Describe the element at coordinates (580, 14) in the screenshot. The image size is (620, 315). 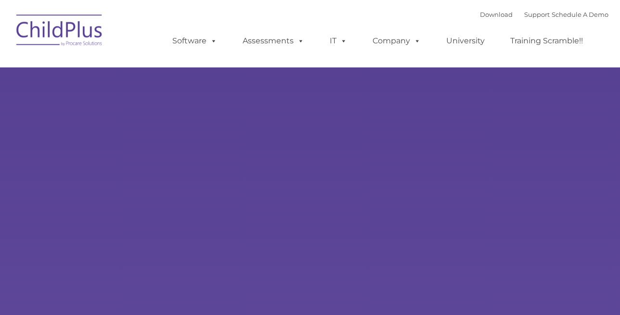
I see `a: Schedule A Demo` at that location.